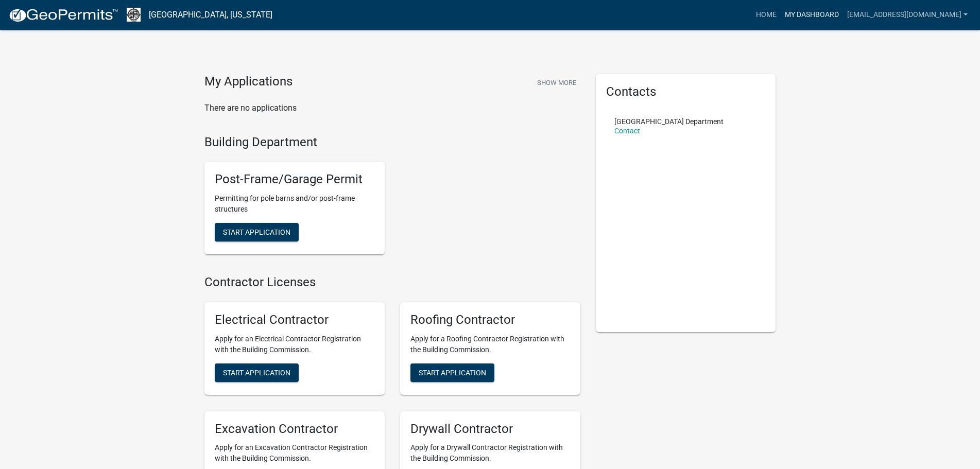 This screenshot has width=980, height=469. I want to click on h5: Drywall Contractor, so click(490, 429).